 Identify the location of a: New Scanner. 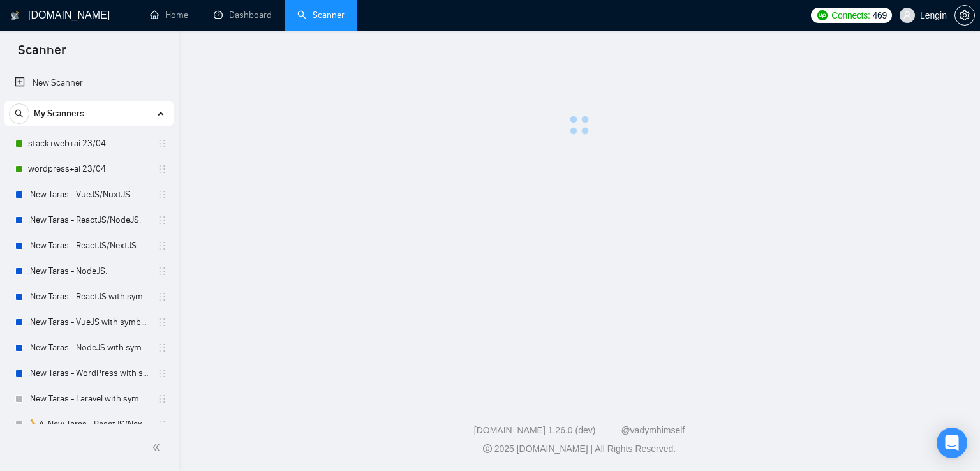
(89, 83).